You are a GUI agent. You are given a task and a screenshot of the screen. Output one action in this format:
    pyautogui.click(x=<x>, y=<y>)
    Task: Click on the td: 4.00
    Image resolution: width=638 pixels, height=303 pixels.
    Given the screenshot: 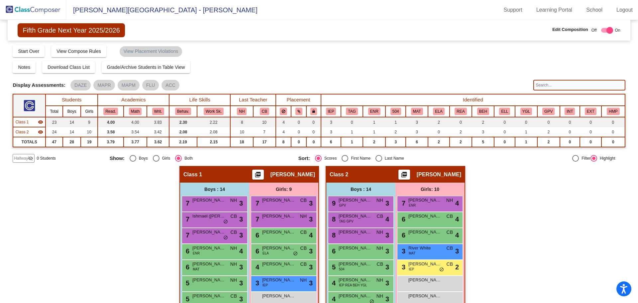 What is the action you would take?
    pyautogui.click(x=111, y=122)
    